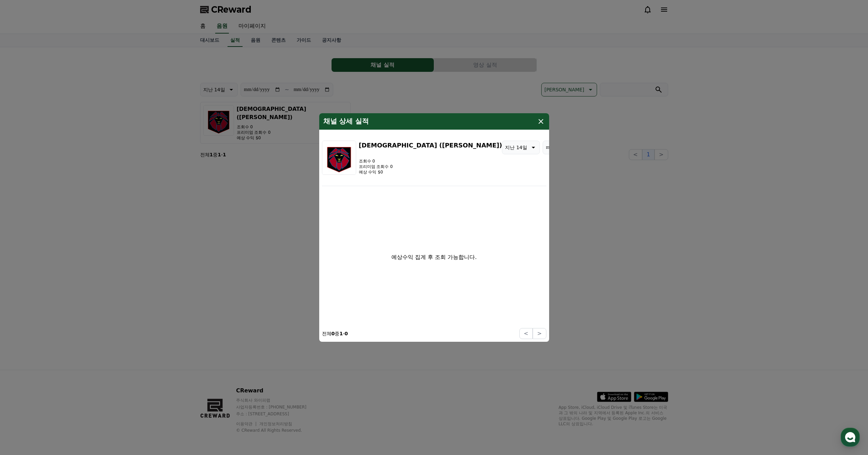 This screenshot has height=455, width=868. What do you see at coordinates (434, 257) in the screenshot?
I see `p: 예상수익 집계 후 조회 가능합니다.` at bounding box center [434, 257].